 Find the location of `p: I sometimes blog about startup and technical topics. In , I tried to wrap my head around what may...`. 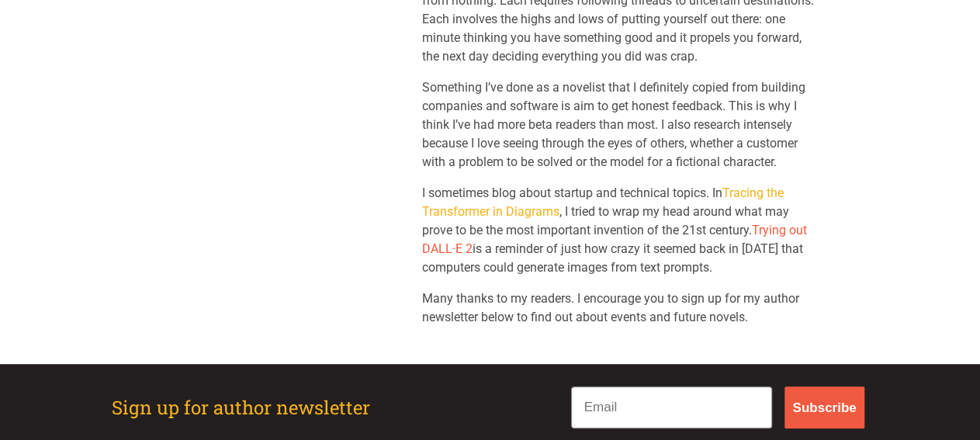

p: I sometimes blog about startup and technical topics. In , I tried to wrap my head around what may... is located at coordinates (620, 231).